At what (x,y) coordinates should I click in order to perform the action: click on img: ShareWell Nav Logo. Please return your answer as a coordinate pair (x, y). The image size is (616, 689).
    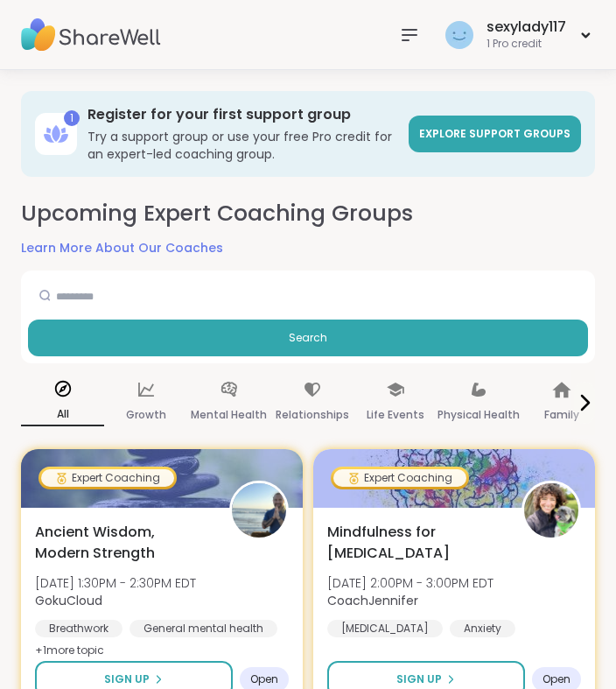
    Looking at the image, I should click on (91, 35).